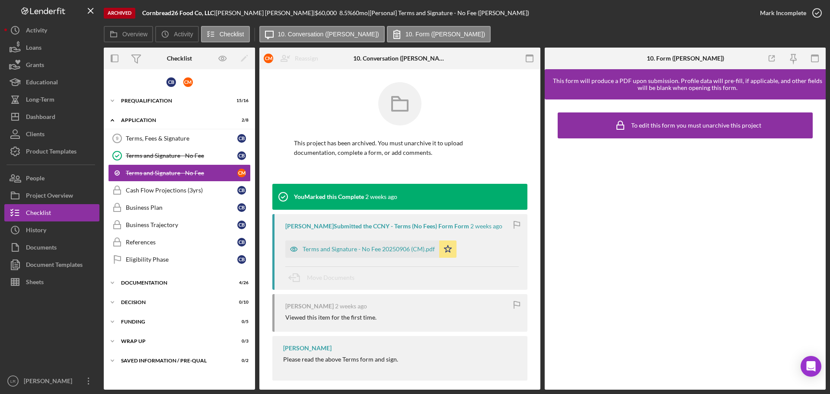 Image resolution: width=830 pixels, height=394 pixels. What do you see at coordinates (52, 213) in the screenshot?
I see `button: Checklist` at bounding box center [52, 213].